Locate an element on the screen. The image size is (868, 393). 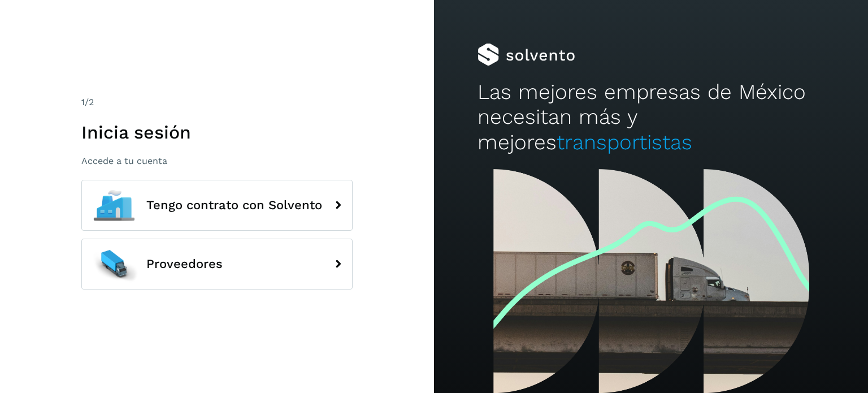
span: Proveedores is located at coordinates (184, 264).